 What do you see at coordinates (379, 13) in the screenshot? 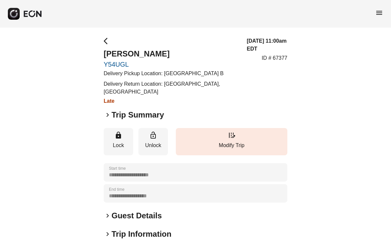
I see `span: menu` at bounding box center [379, 13].